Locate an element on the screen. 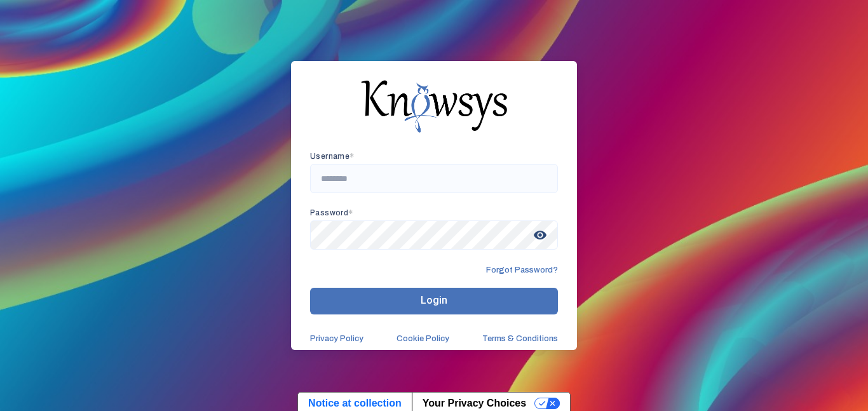 The width and height of the screenshot is (868, 411). app-required-indication: Password is located at coordinates (332, 212).